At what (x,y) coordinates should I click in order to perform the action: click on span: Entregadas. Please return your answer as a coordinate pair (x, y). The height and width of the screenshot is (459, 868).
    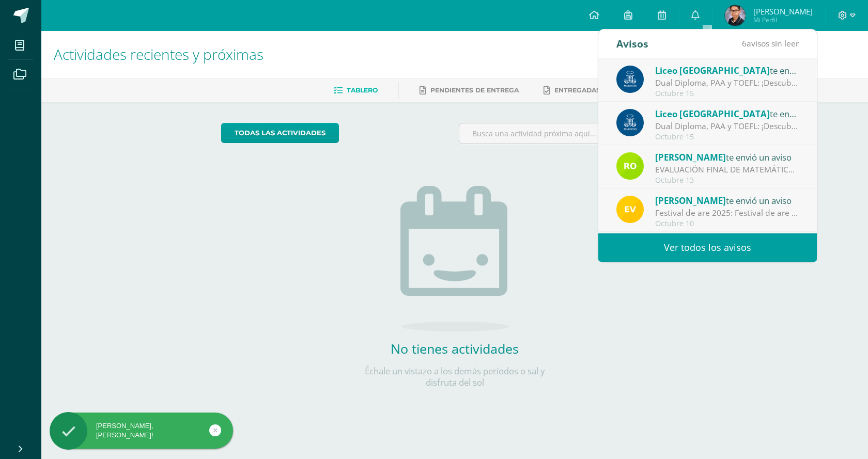
    Looking at the image, I should click on (577, 90).